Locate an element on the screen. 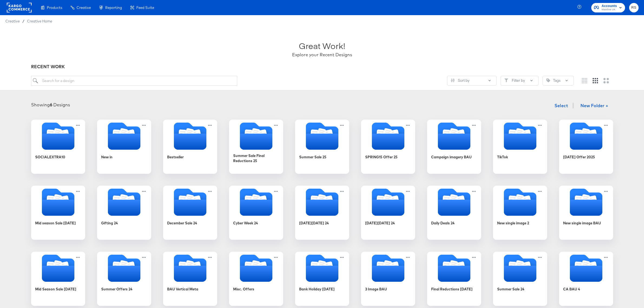 The width and height of the screenshot is (644, 308). div: Great Work! is located at coordinates (322, 46).